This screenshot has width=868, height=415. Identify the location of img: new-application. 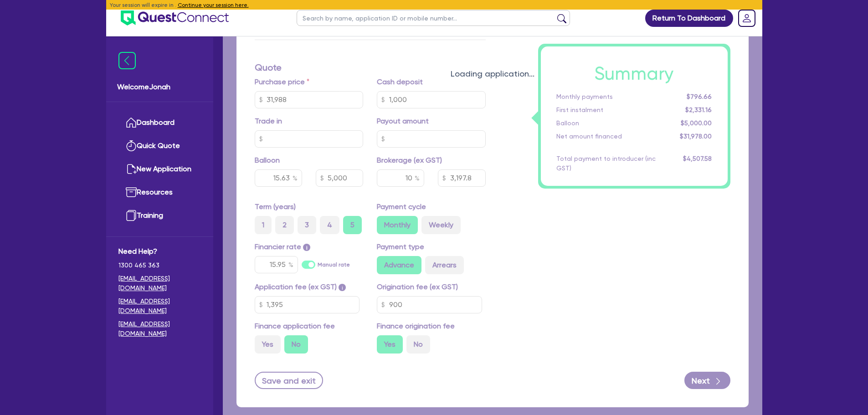
(131, 169).